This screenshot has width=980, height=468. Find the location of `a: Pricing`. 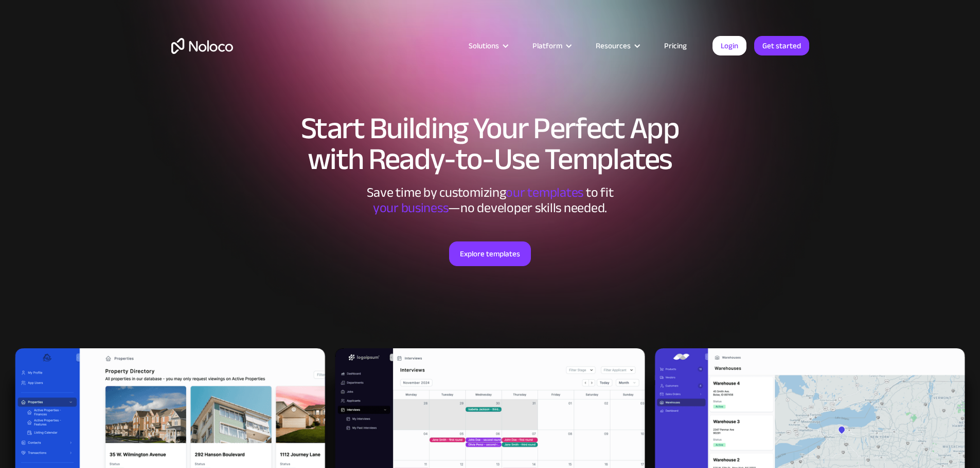

a: Pricing is located at coordinates (675, 46).